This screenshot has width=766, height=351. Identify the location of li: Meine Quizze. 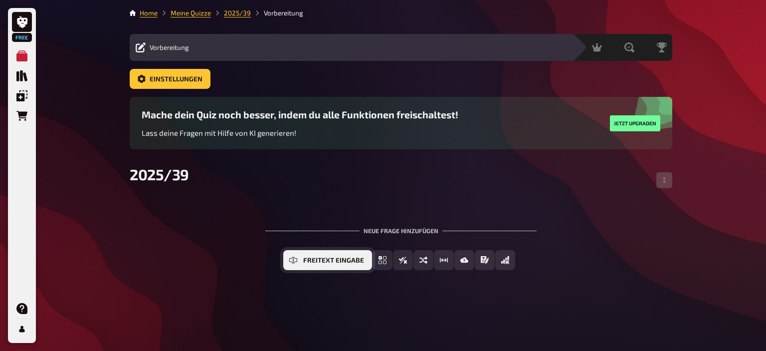
(184, 13).